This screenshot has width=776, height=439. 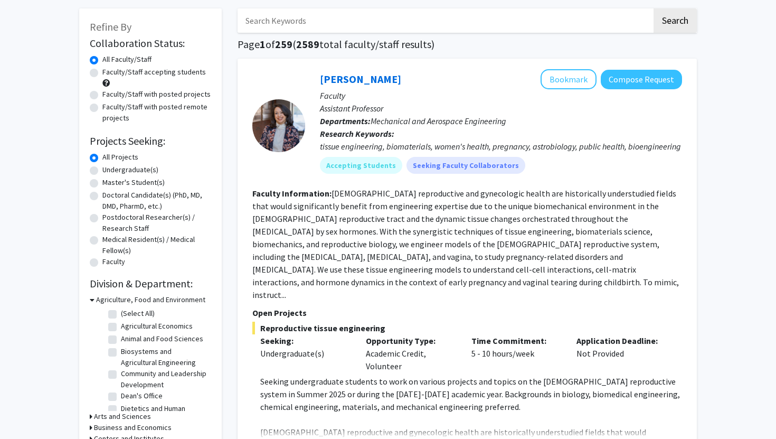 I want to click on span: 259, so click(x=283, y=44).